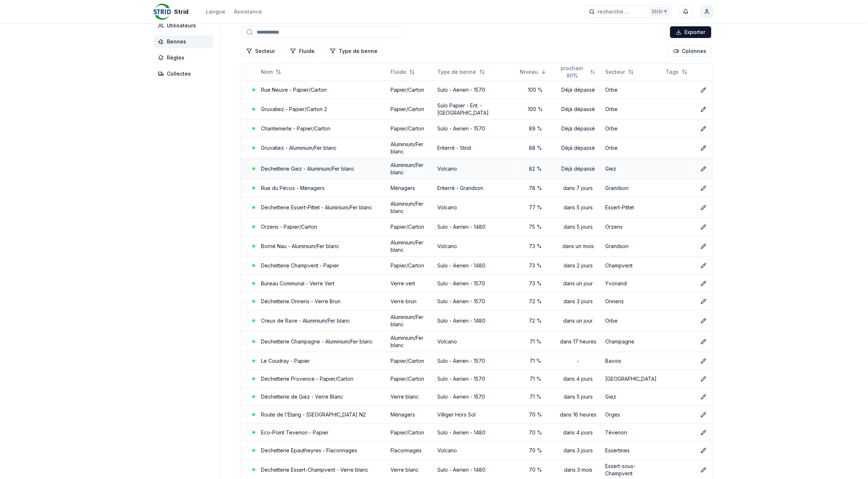 This screenshot has width=868, height=479. Describe the element at coordinates (298, 283) in the screenshot. I see `a: Bureau Communal - Verre Vert` at that location.